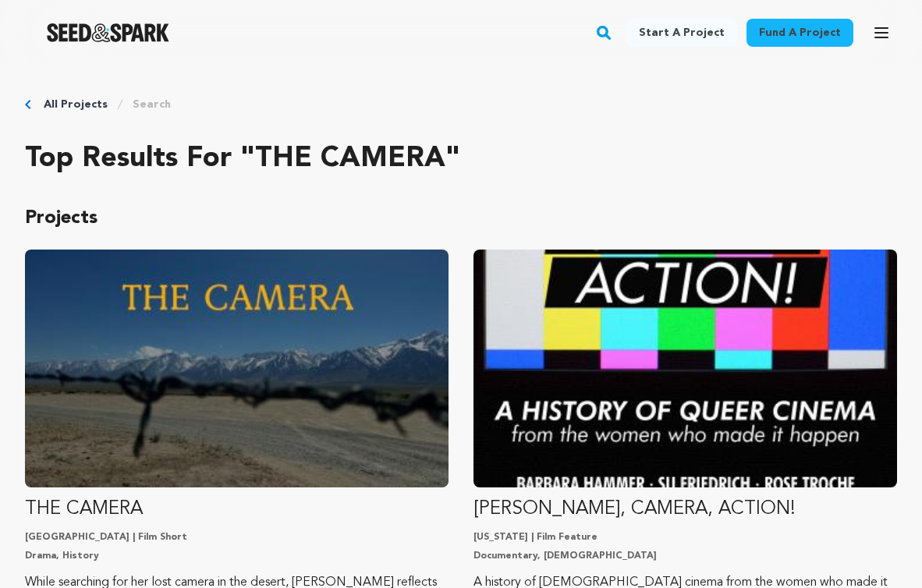 Image resolution: width=922 pixels, height=588 pixels. I want to click on h2: Top results for "THE CAMERA", so click(461, 159).